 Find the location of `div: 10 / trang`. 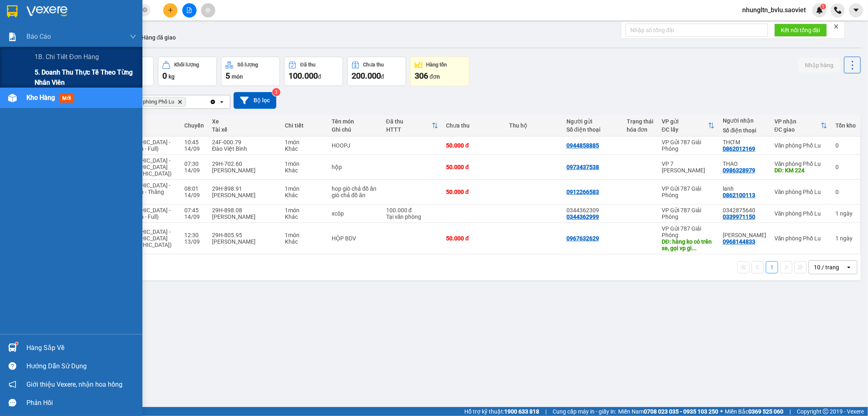

div: 10 / trang is located at coordinates (826, 267).